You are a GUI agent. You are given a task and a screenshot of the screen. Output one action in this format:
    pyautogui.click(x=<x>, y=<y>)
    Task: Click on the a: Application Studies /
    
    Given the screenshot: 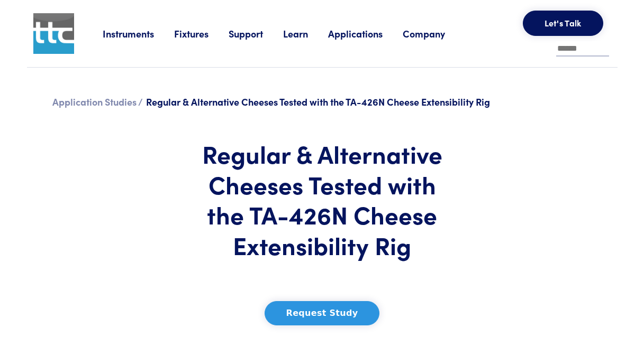 What is the action you would take?
    pyautogui.click(x=97, y=101)
    